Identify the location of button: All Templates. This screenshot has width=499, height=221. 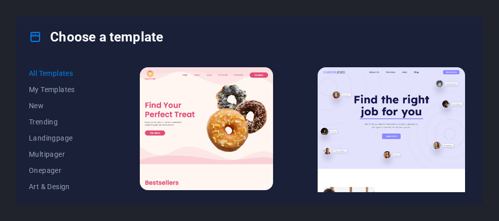
(62, 73).